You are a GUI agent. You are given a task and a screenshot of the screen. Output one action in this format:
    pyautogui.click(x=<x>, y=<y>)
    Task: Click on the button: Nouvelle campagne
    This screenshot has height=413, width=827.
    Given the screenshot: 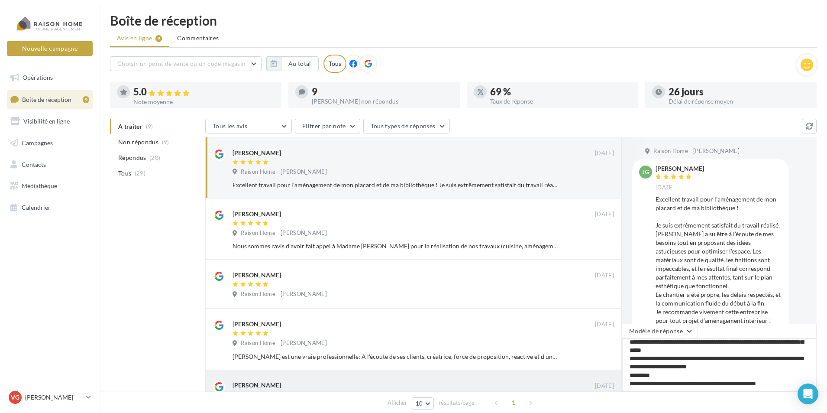 What is the action you would take?
    pyautogui.click(x=50, y=48)
    